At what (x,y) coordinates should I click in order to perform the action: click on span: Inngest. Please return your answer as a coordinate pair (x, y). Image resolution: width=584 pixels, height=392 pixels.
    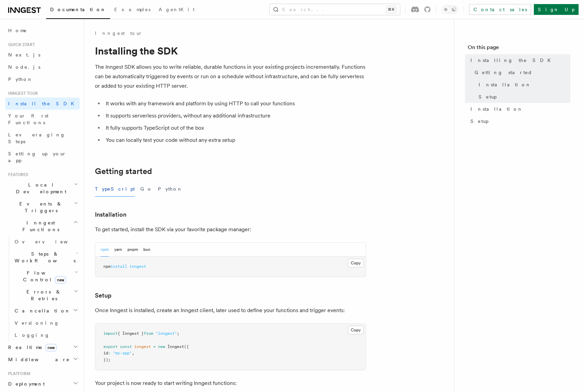
    Looking at the image, I should click on (176, 347).